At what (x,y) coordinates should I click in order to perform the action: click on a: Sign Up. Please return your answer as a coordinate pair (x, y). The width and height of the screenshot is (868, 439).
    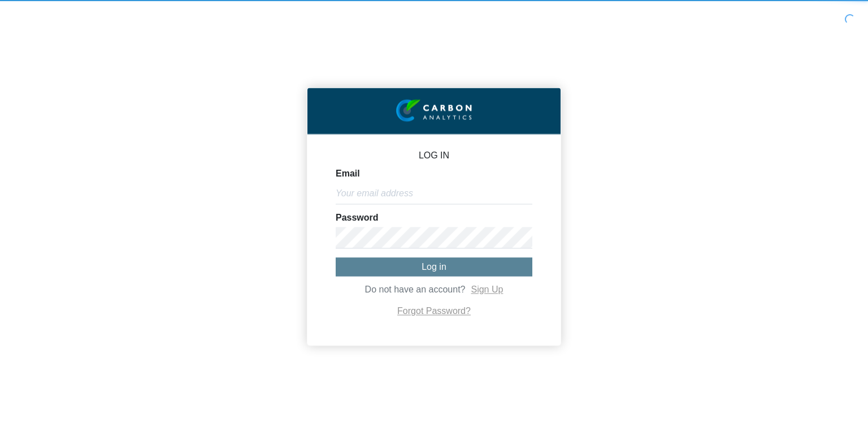
    Looking at the image, I should click on (486, 289).